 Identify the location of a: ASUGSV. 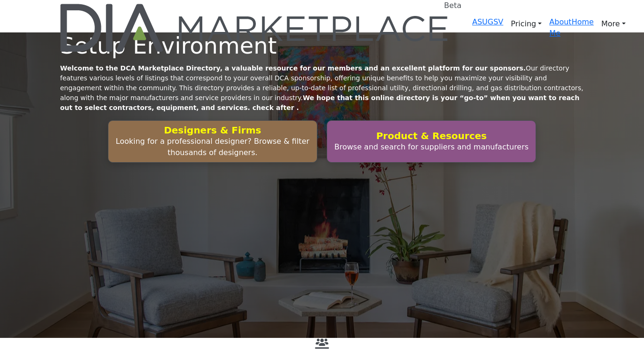
(488, 22).